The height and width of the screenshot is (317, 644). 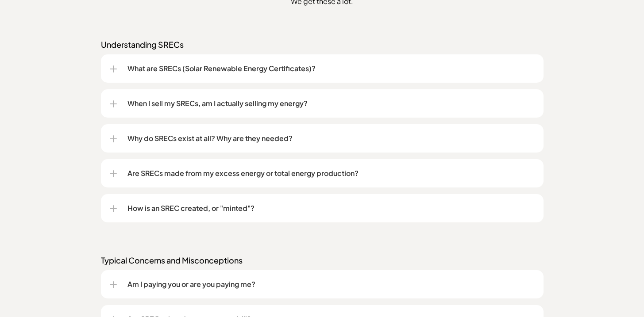 I want to click on p: Why do SRECs exist at all? Why are they needed?, so click(x=331, y=138).